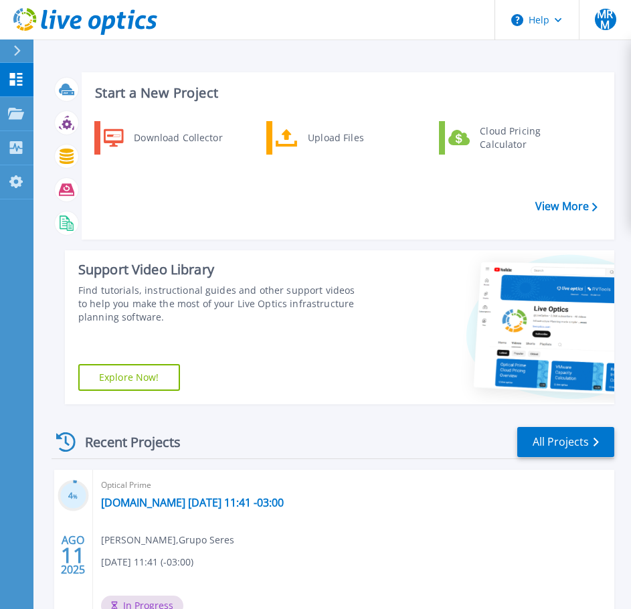 This screenshot has width=631, height=609. I want to click on a: All Projects, so click(566, 442).